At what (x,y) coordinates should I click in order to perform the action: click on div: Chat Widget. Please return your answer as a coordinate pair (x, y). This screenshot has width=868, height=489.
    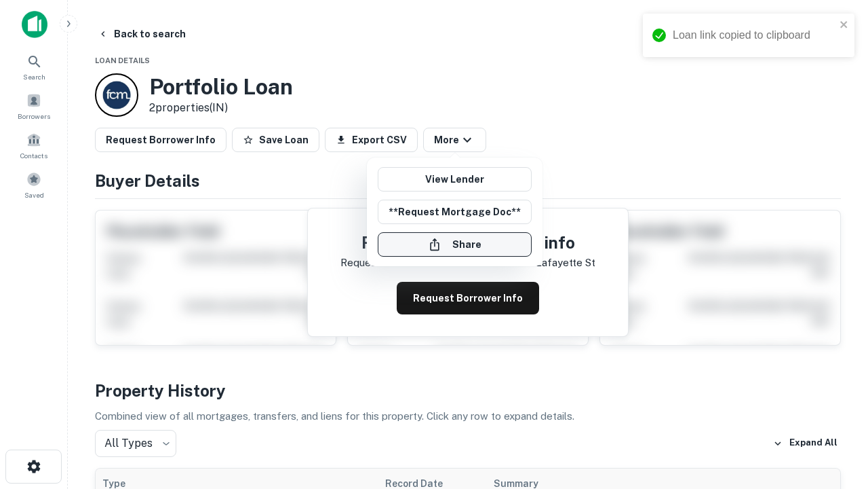
    Looking at the image, I should click on (835, 369).